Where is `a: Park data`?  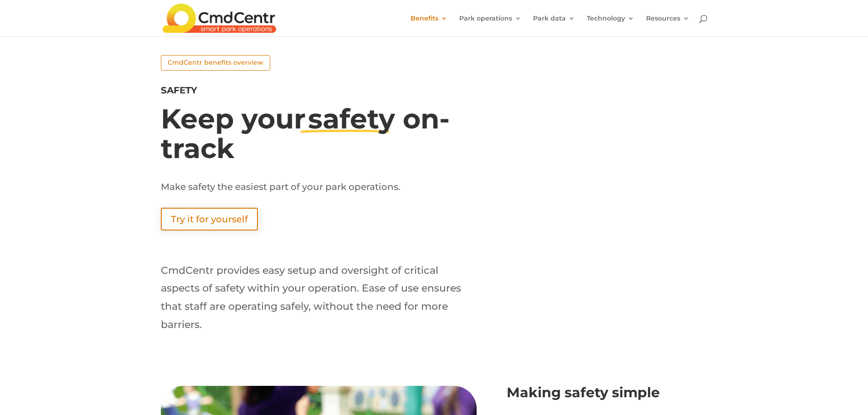
a: Park data is located at coordinates (554, 25).